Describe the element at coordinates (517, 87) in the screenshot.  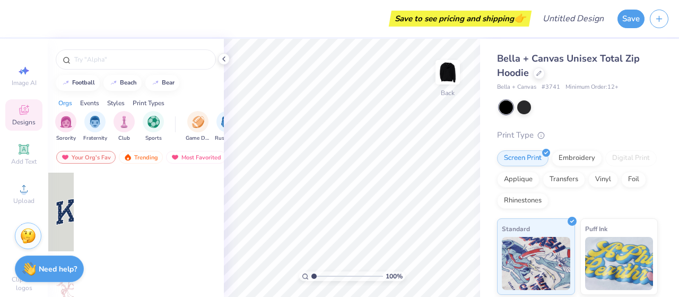
I see `span: Bella + Canvas` at that location.